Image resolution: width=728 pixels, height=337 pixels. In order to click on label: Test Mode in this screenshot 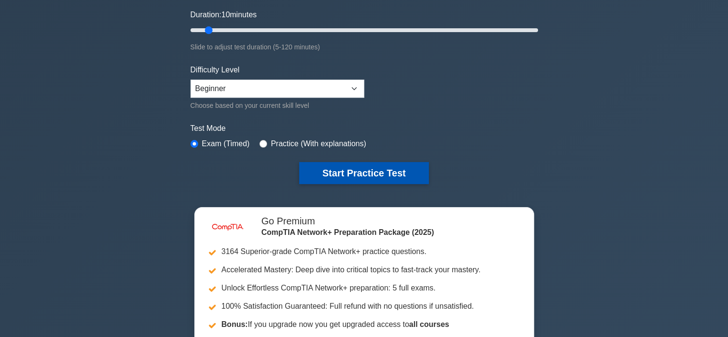, I will do `click(364, 128)`.